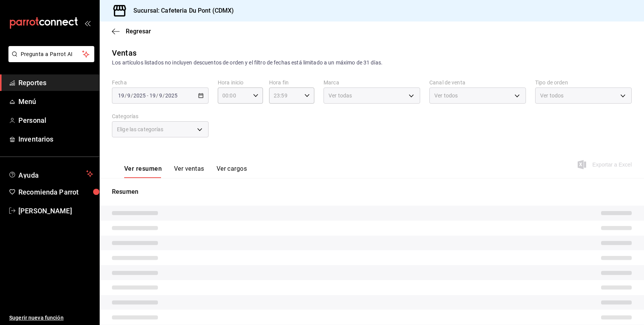  What do you see at coordinates (56, 192) in the screenshot?
I see `span: Recomienda Parrot` at bounding box center [56, 192].